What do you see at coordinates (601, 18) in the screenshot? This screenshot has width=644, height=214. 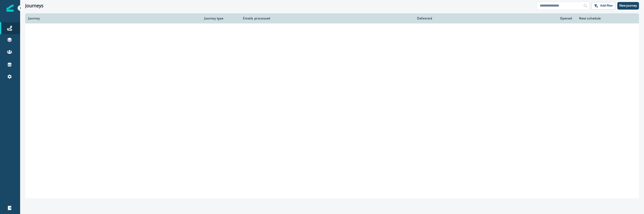 I see `div: Next schedule` at bounding box center [601, 18].